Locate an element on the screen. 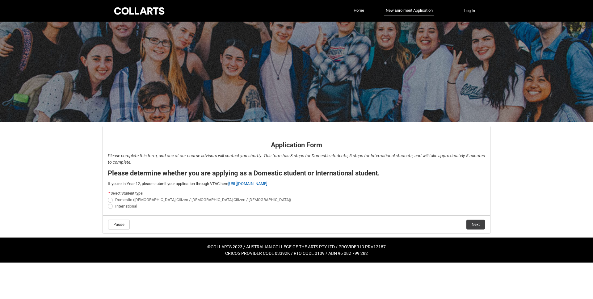 The width and height of the screenshot is (593, 299). strong: Application Form - Page 1 is located at coordinates (137, 133).